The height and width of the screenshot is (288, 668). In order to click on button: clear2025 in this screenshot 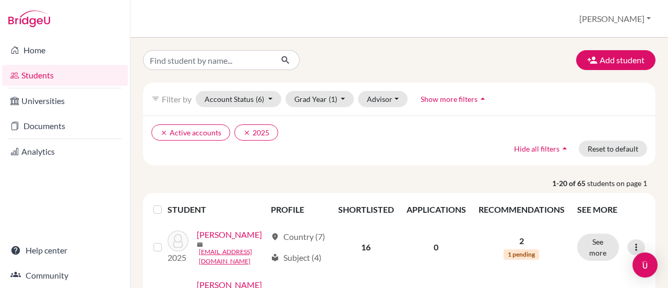, I will do `click(256, 132)`.